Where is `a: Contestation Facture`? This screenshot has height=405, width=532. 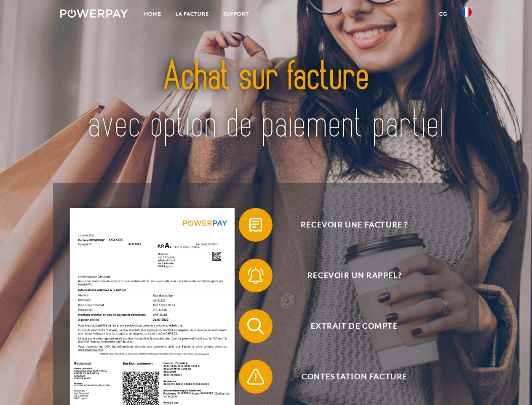 a: Contestation Facture is located at coordinates (348, 376).